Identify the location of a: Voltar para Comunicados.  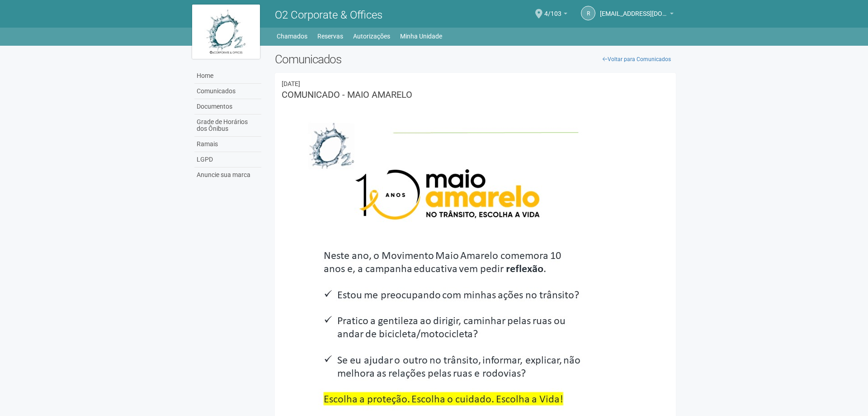
(637, 60).